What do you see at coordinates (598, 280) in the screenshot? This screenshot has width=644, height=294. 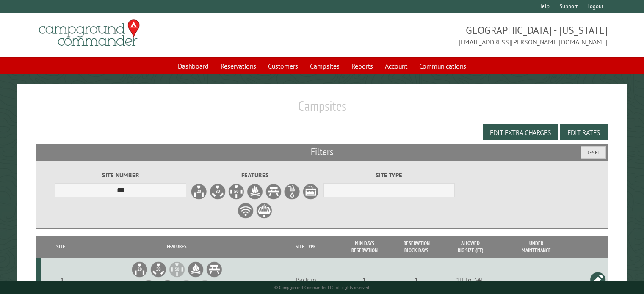 I see `a: Edit this campsite` at bounding box center [598, 280].